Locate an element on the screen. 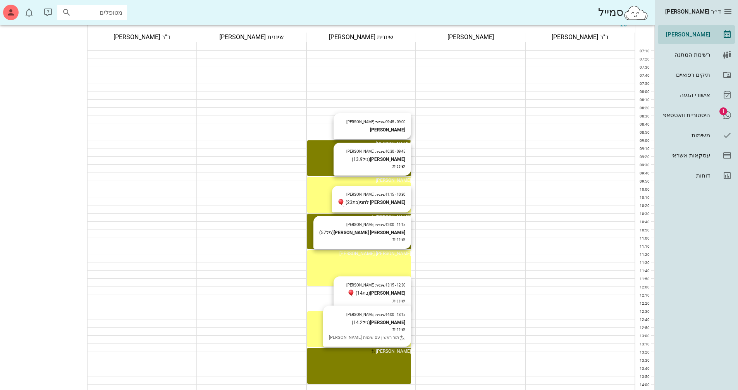 The height and width of the screenshot is (390, 738). div: עסקאות אשראי is located at coordinates (686, 155).